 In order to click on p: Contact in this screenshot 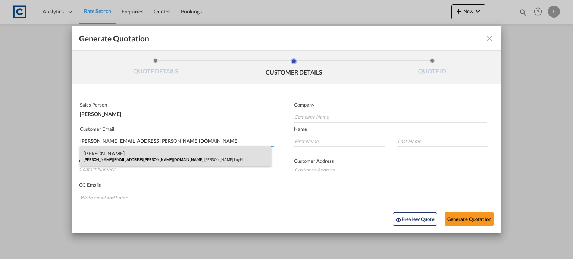, I will do `click(176, 161)`.